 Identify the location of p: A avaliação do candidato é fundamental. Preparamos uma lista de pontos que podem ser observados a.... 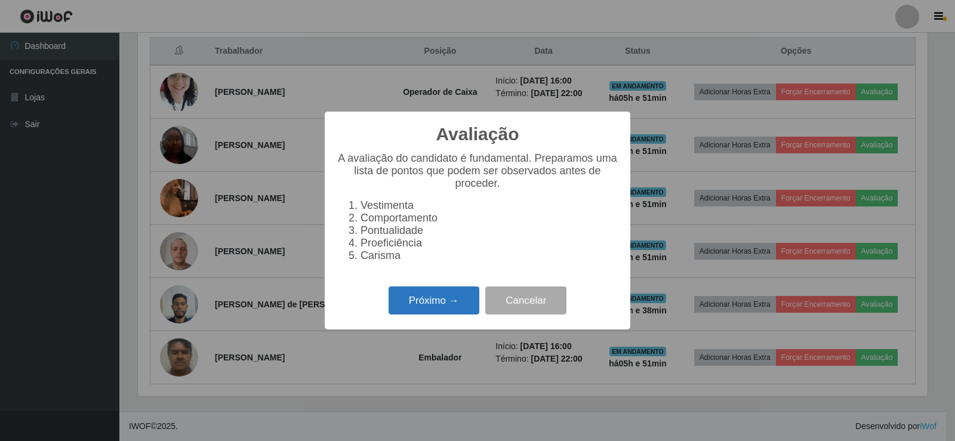
(477, 171).